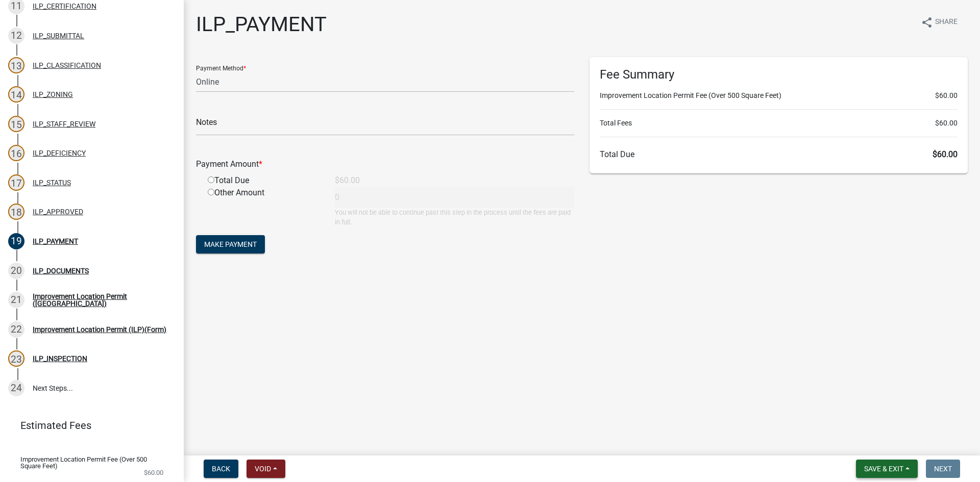 The height and width of the screenshot is (482, 980). What do you see at coordinates (942, 469) in the screenshot?
I see `button: Next` at bounding box center [942, 469].